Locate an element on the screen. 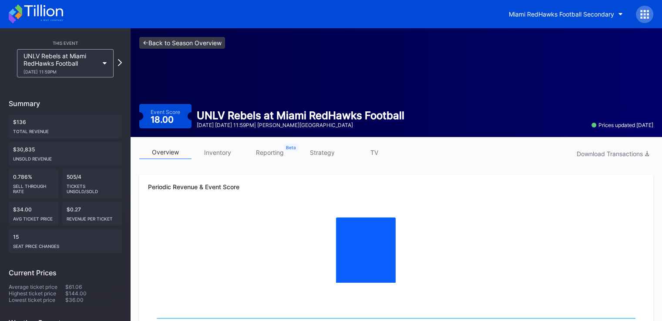 The image size is (662, 321). div: 15 is located at coordinates (65, 241).